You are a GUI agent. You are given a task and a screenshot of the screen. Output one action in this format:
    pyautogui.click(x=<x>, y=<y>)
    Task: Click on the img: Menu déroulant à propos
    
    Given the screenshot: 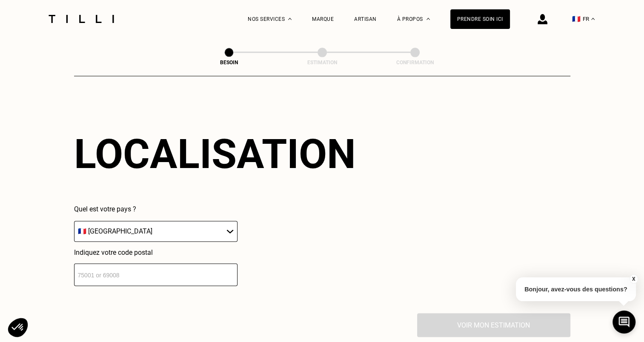 What is the action you would take?
    pyautogui.click(x=428, y=19)
    